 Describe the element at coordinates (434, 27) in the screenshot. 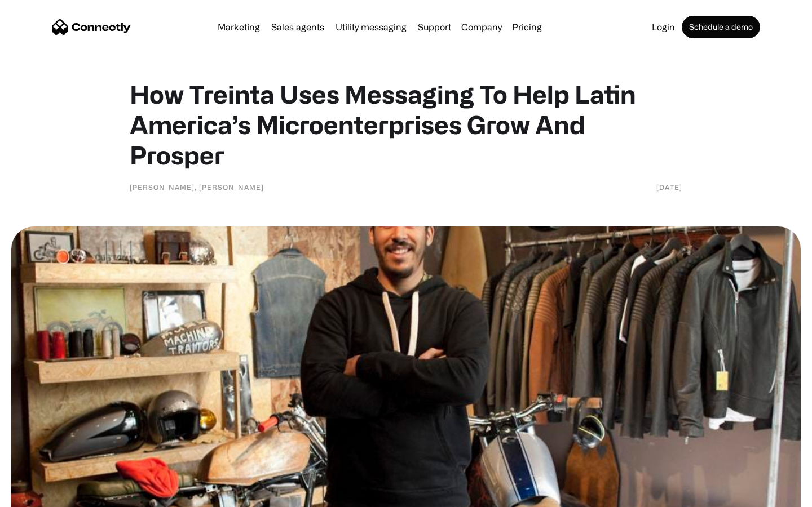

I see `a: Support` at that location.